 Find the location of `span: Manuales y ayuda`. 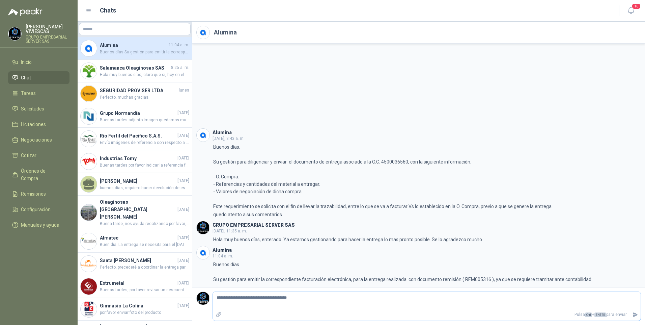

span: Manuales y ayuda is located at coordinates (40, 225).